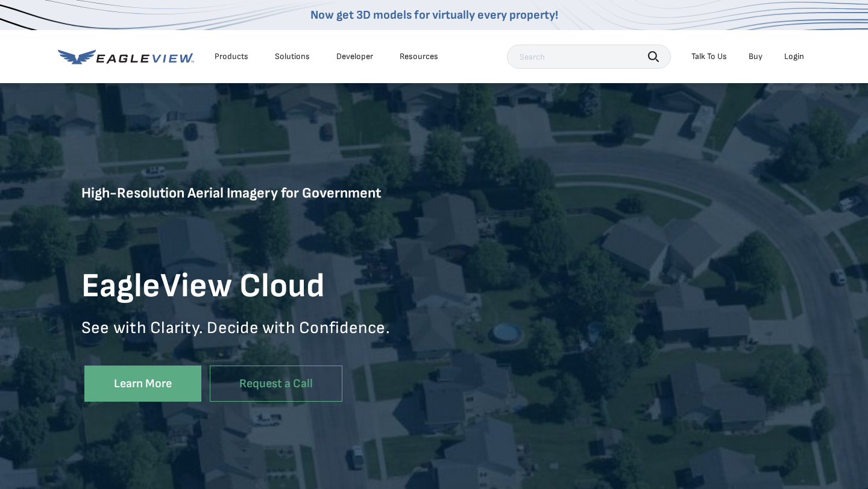 The height and width of the screenshot is (489, 868). What do you see at coordinates (434, 15) in the screenshot?
I see `a: Now get 3D models for virtually every property!` at bounding box center [434, 15].